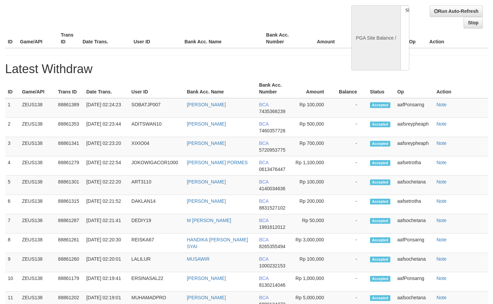 Image resolution: width=493 pixels, height=304 pixels. Describe the element at coordinates (69, 205) in the screenshot. I see `td: 88861315` at that location.